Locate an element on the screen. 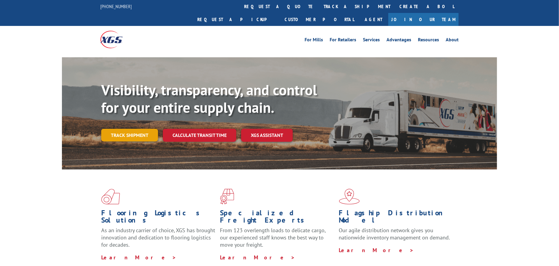 The width and height of the screenshot is (559, 266). a: About is located at coordinates (452, 41).